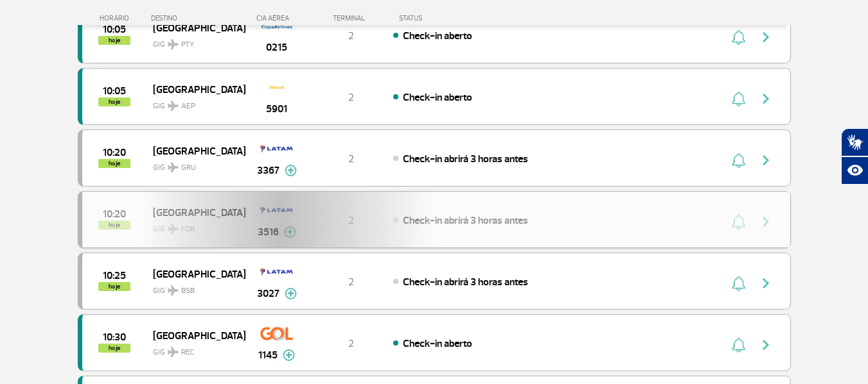 Image resolution: width=868 pixels, height=384 pixels. I want to click on span: GRU, so click(188, 168).